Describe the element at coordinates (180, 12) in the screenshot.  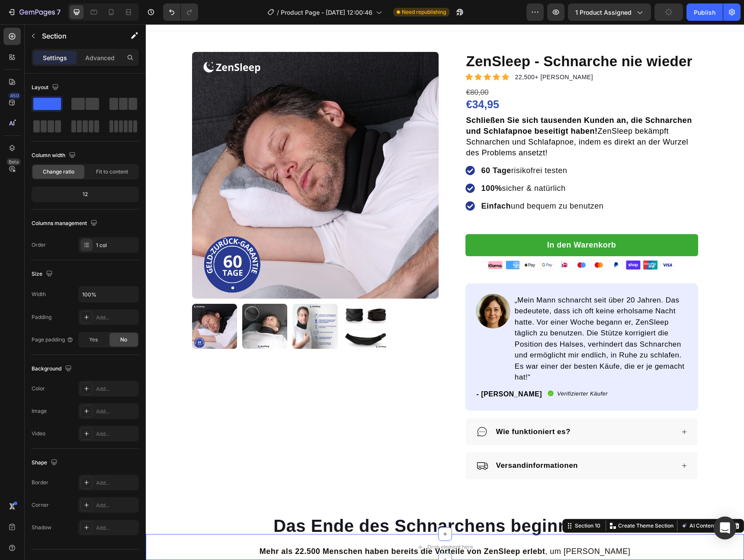
I see `div: Undo/Redo` at that location.